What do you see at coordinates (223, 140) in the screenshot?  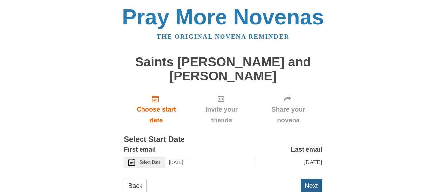 I see `h3: Select Start Date` at bounding box center [223, 140].